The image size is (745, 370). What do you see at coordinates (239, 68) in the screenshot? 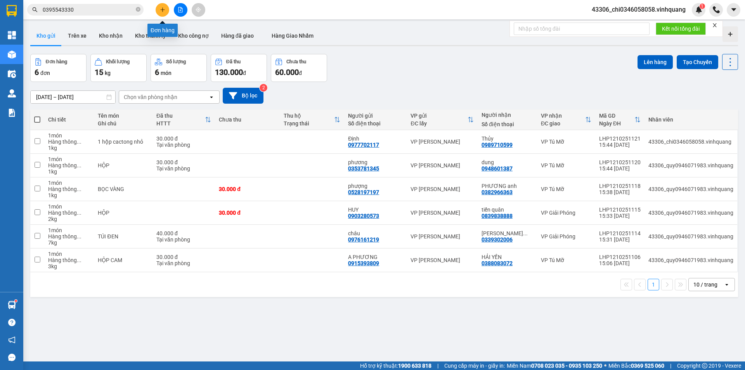
I see `button: Đã thu130.000đ` at bounding box center [239, 68].